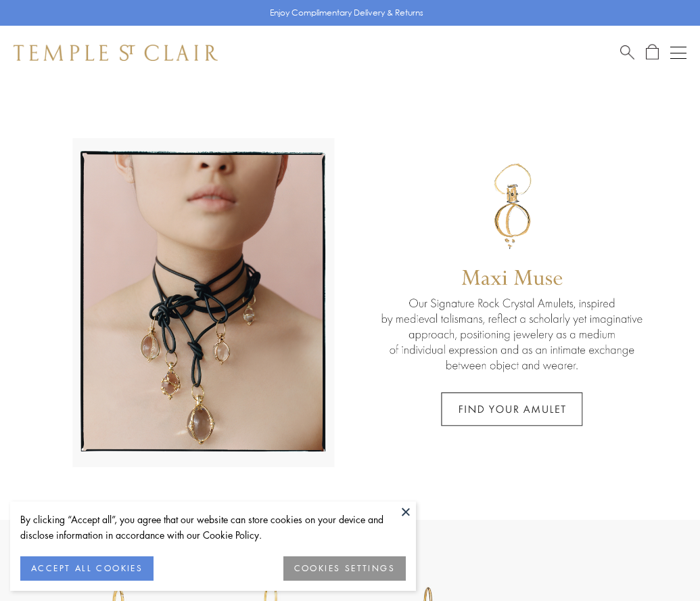  Describe the element at coordinates (627, 53) in the screenshot. I see `a: Search` at that location.